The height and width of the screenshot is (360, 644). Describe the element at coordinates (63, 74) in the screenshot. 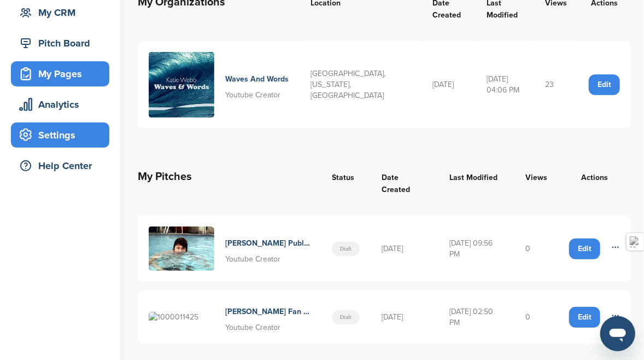

I see `div: My Pages` at that location.